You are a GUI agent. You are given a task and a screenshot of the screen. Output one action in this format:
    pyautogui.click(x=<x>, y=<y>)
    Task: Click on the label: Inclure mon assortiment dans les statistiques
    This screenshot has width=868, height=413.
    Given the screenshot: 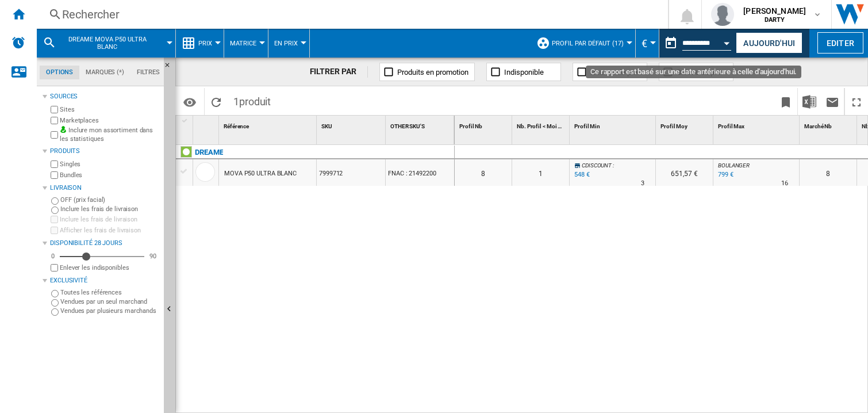 What is the action you would take?
    pyautogui.click(x=109, y=135)
    